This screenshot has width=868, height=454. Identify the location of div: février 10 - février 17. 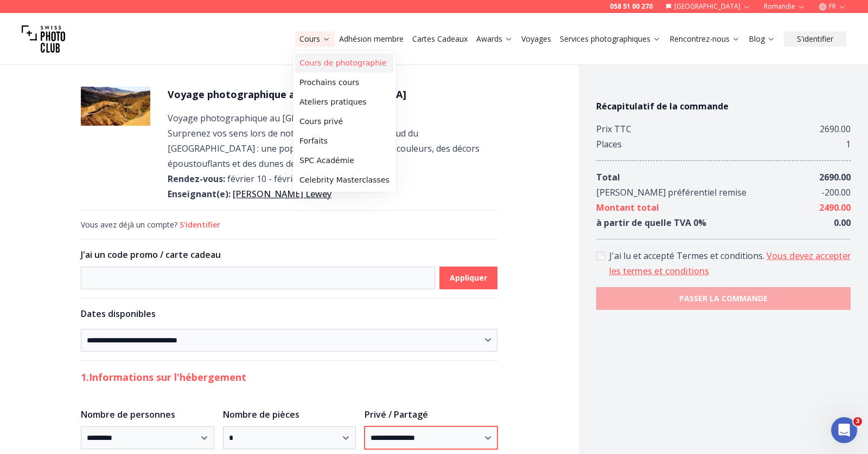
(333, 179).